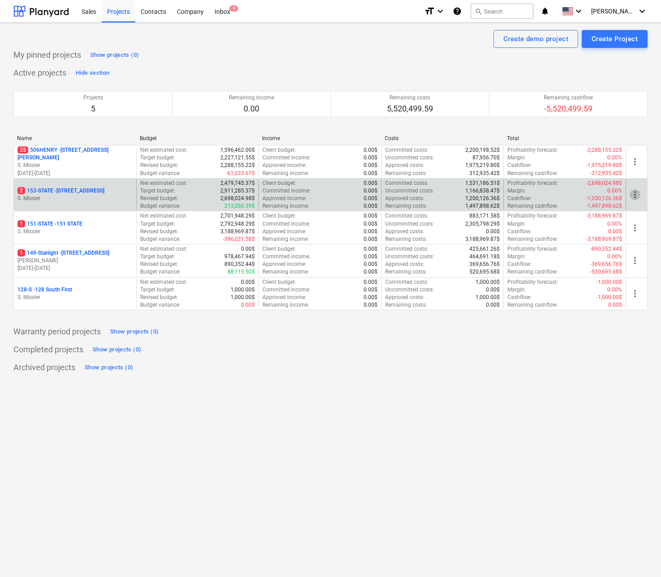 This screenshot has height=577, width=661. Describe the element at coordinates (604, 183) in the screenshot. I see `p: -2,698,024.98$` at that location.